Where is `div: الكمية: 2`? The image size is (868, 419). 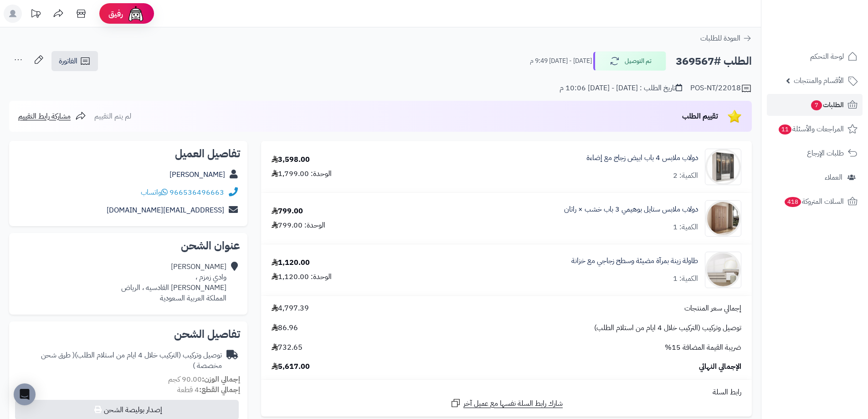 div: الكمية: 2 is located at coordinates (685, 176).